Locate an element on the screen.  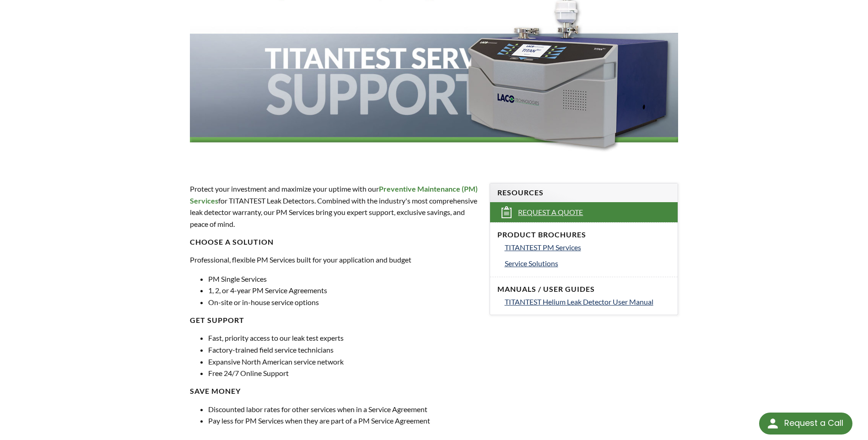
a: TITANTEST Helium Leak Detector User Manual is located at coordinates (587, 301).